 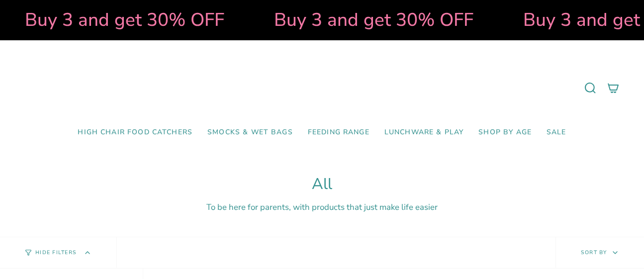 What do you see at coordinates (600, 252) in the screenshot?
I see `button: Sort by` at bounding box center [600, 252].